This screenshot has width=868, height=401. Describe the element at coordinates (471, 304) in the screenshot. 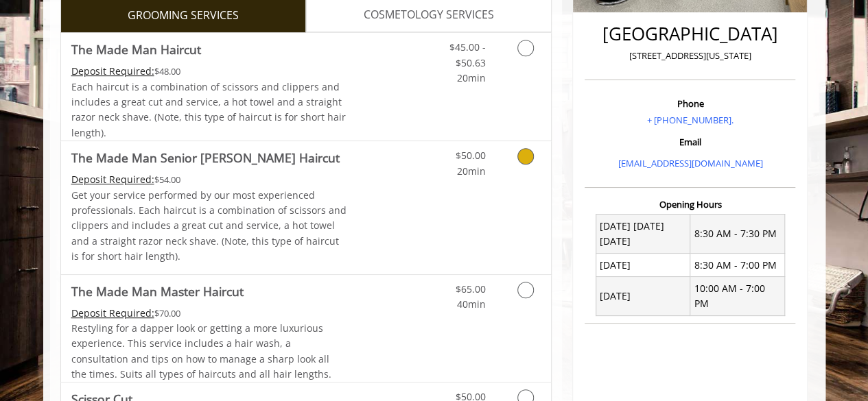

I see `span: 40min` at that location.